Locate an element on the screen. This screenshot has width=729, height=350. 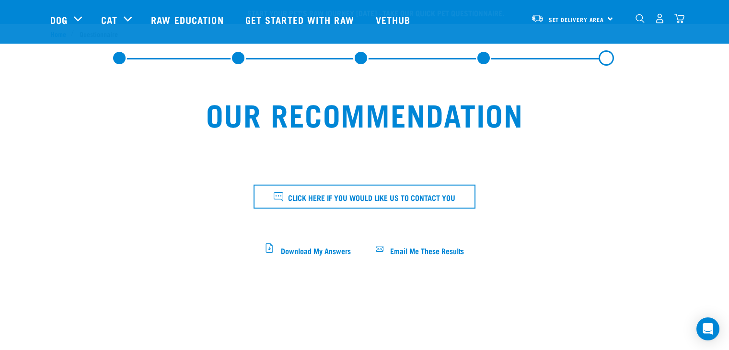
a: Download My Answers is located at coordinates (309, 250).